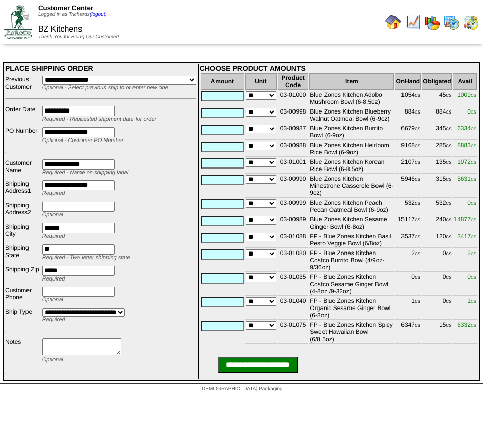 The width and height of the screenshot is (483, 448). I want to click on td: 2107, so click(407, 165).